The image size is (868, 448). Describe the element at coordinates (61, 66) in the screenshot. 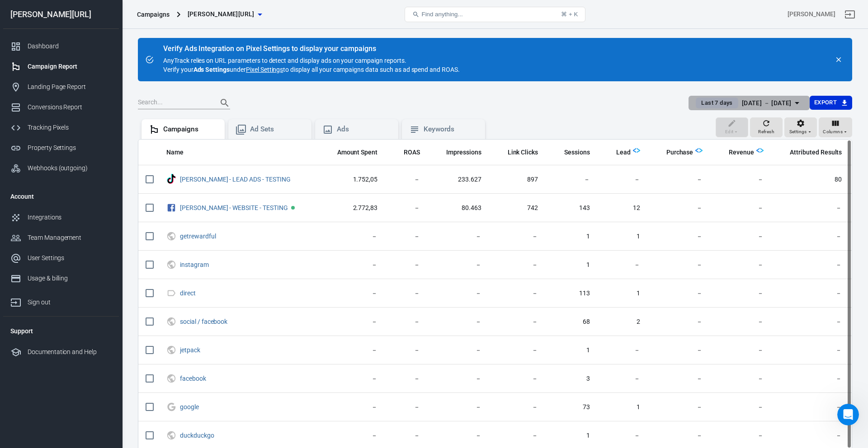

I see `a: Campaign Report` at that location.